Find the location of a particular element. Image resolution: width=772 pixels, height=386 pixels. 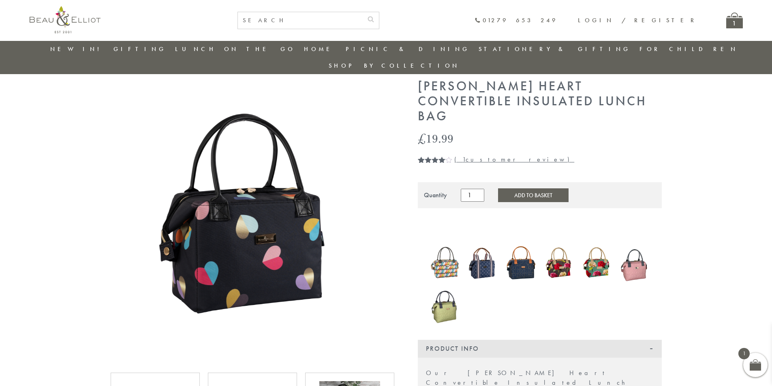

img: Emily Heart Convertible Lunch Bag is located at coordinates (252, 221).